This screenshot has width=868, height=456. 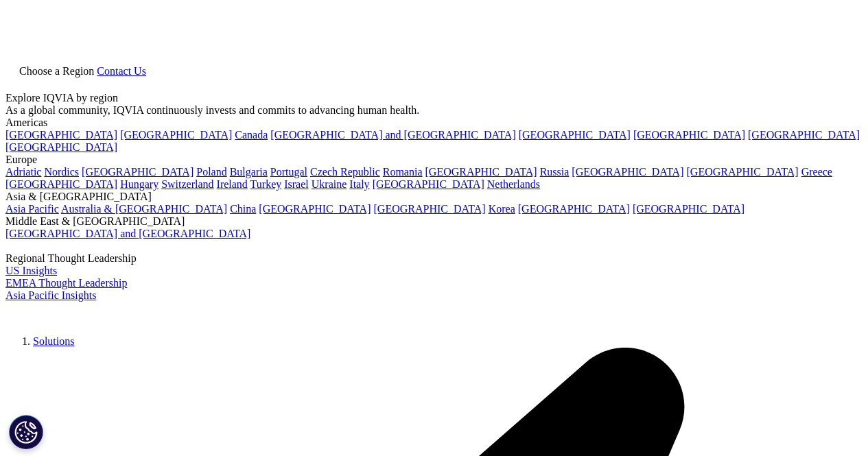 What do you see at coordinates (211, 171) in the screenshot?
I see `a: Poland` at bounding box center [211, 171].